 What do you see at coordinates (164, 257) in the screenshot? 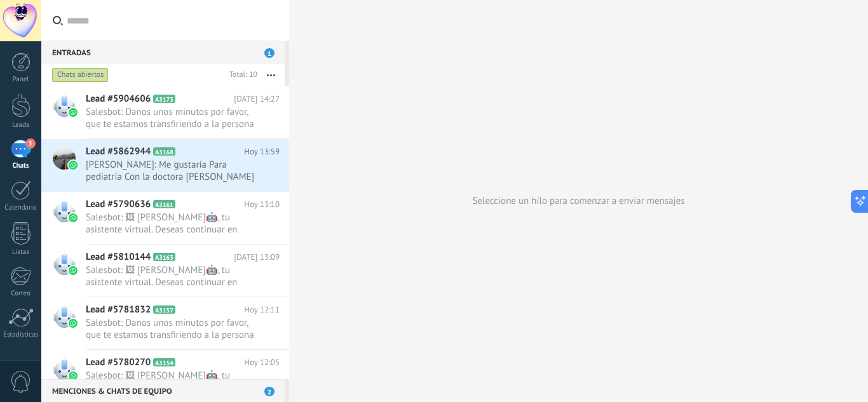
I see `span: A3163` at bounding box center [164, 257].